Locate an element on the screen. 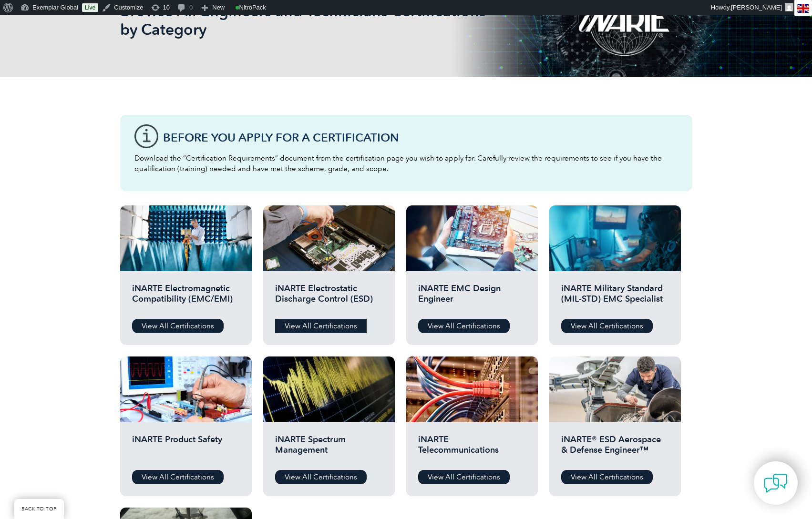 The image size is (812, 519). h2: iNARTE EMC Design Engineer is located at coordinates (472, 298).